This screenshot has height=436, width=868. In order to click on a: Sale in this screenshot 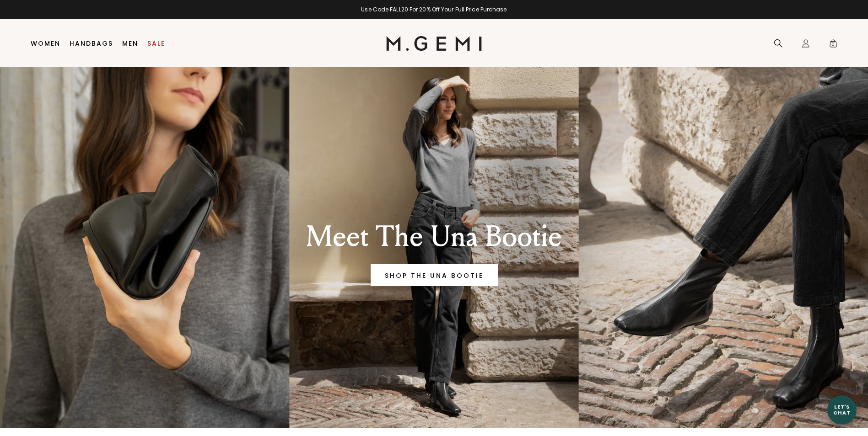, I will do `click(156, 44)`.